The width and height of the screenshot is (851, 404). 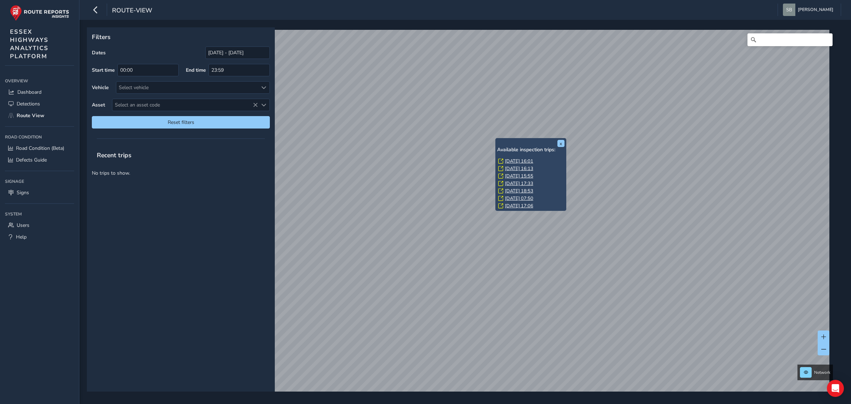 What do you see at coordinates (132, 11) in the screenshot?
I see `span: route-view` at bounding box center [132, 11].